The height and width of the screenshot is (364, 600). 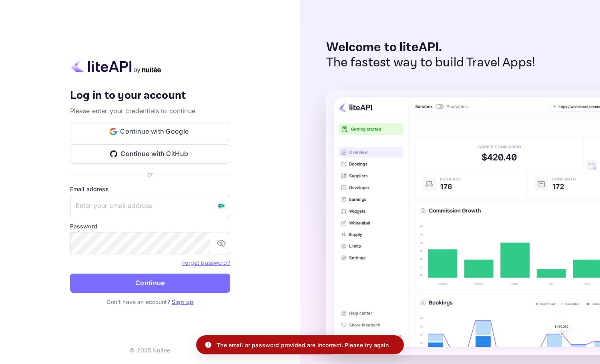 I want to click on a: Forget password?, so click(x=206, y=262).